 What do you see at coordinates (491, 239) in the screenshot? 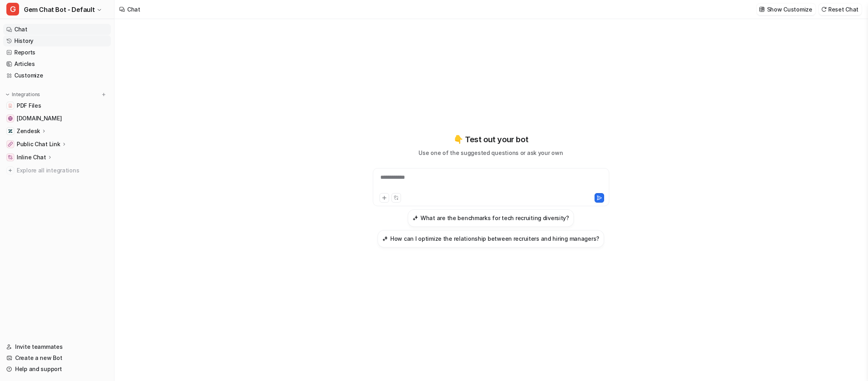
I see `button: How can I optimize the relationship between recruiters and hiring managers?How can I optimize the...` at bounding box center [491, 239].